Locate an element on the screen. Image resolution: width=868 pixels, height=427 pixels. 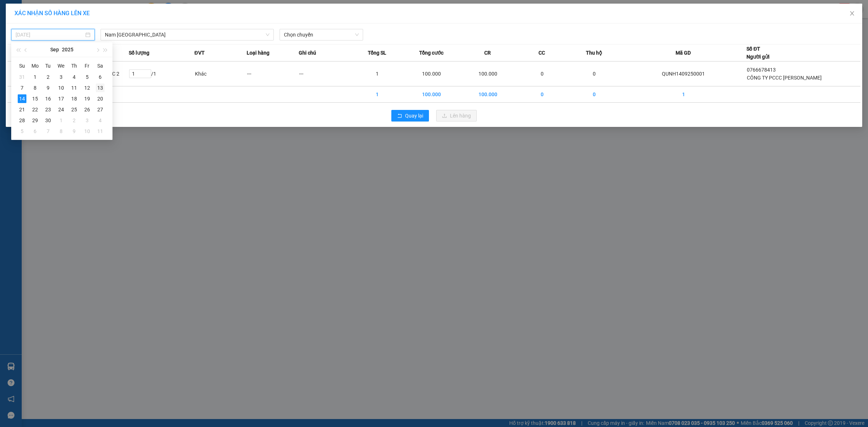
td: Khác is located at coordinates (221, 74).